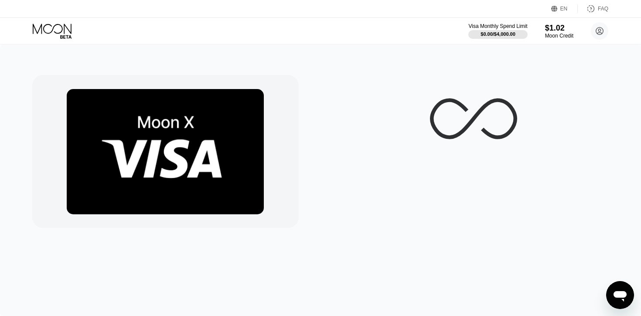 The width and height of the screenshot is (641, 316). I want to click on div: $0.00 / $4,000.00, so click(498, 34).